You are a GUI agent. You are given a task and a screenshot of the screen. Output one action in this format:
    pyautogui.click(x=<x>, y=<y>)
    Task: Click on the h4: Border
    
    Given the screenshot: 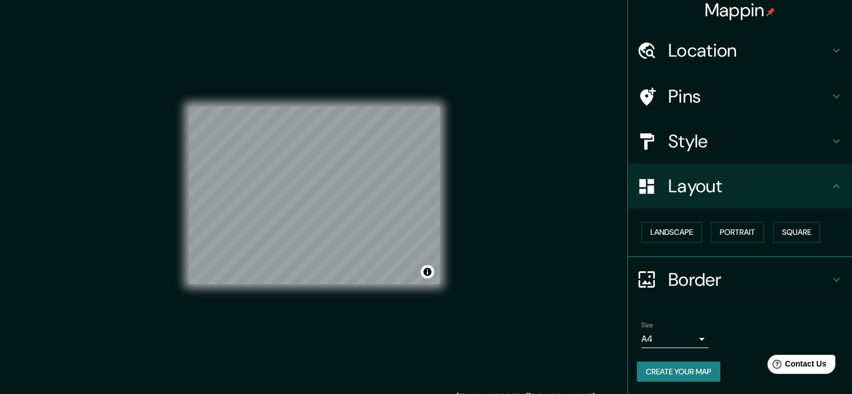 What is the action you would take?
    pyautogui.click(x=749, y=279)
    